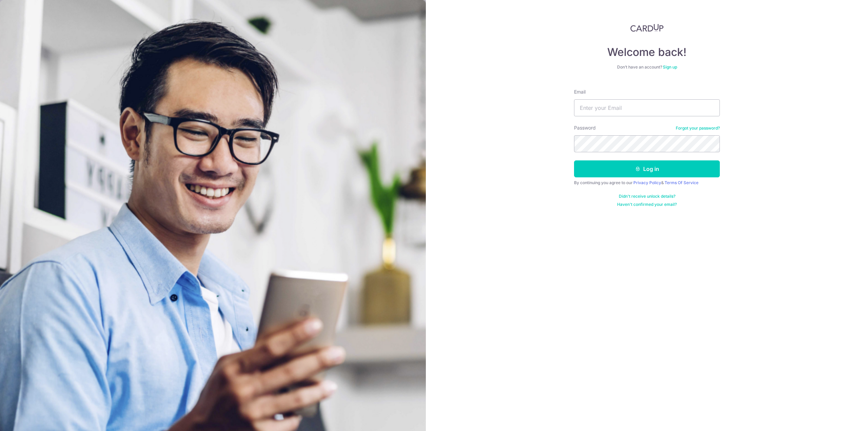  What do you see at coordinates (585, 128) in the screenshot?
I see `label: Password` at bounding box center [585, 128].